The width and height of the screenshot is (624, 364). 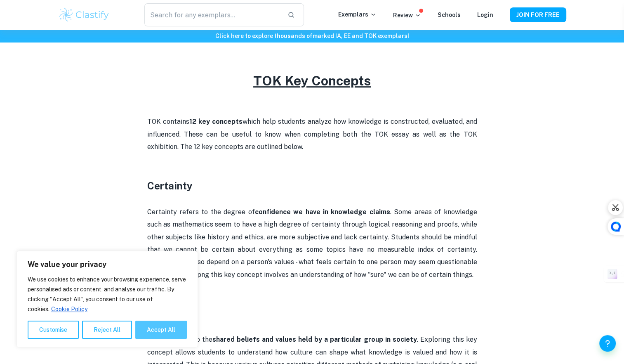 I want to click on a: Login, so click(x=486, y=15).